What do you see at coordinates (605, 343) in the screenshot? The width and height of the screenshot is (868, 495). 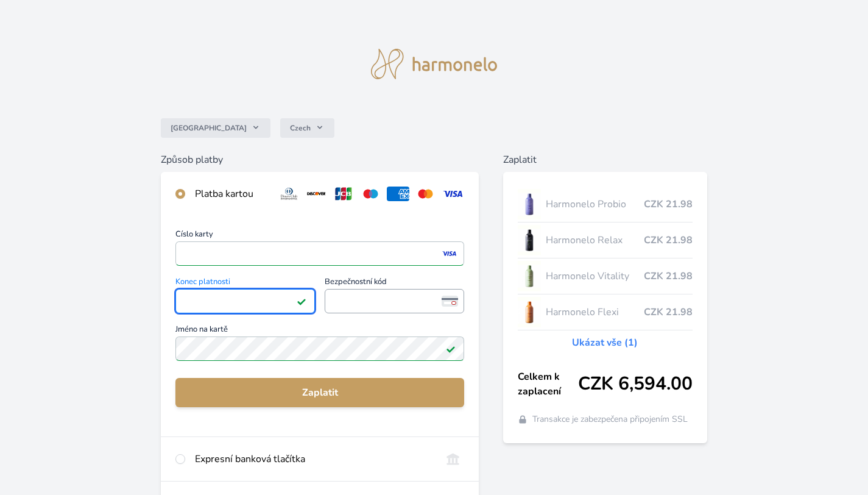 I see `a: Ukázat vše (1)` at bounding box center [605, 343].